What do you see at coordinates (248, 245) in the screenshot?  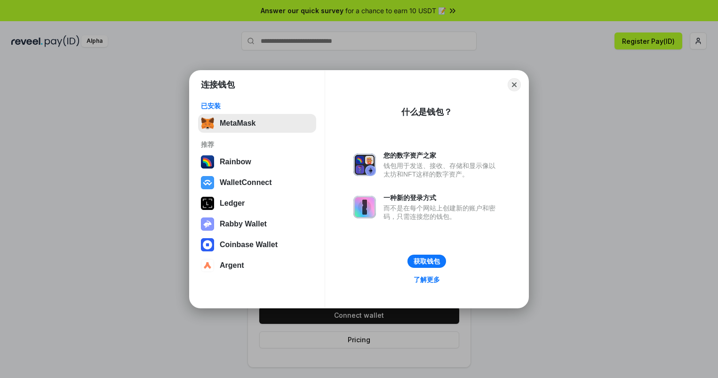 I see `div: Coinbase Wallet` at bounding box center [248, 245].